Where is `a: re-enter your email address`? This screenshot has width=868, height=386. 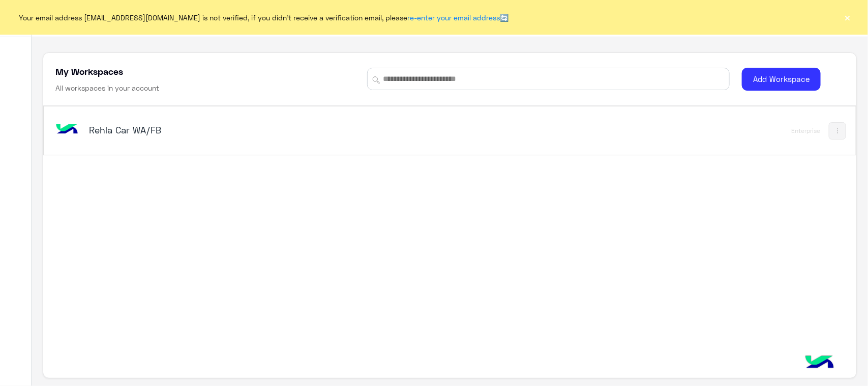 a: re-enter your email address is located at coordinates (454, 17).